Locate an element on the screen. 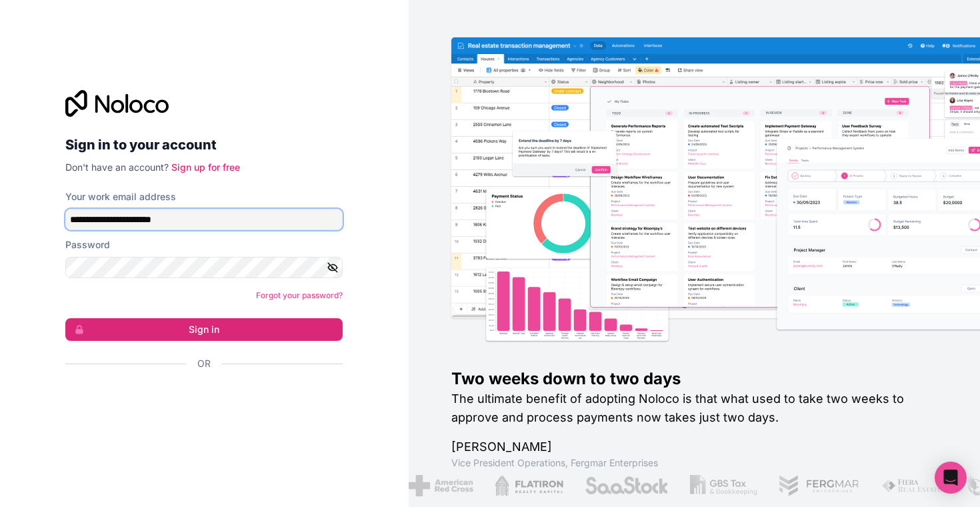 Image resolution: width=980 pixels, height=507 pixels. input: Email address is located at coordinates (204, 219).